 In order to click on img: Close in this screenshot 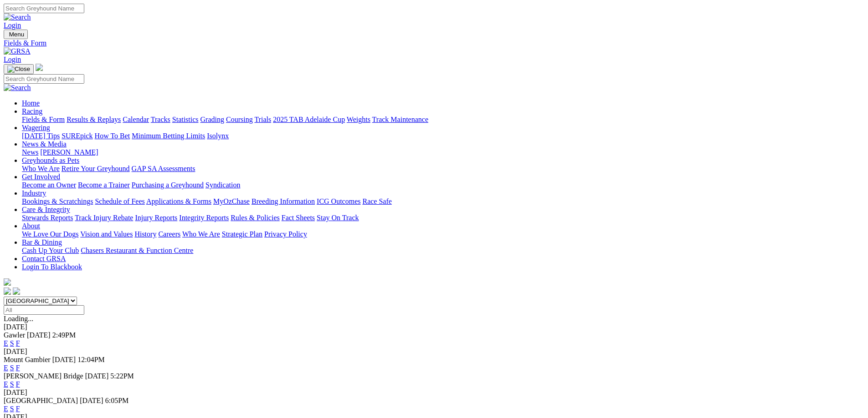, I will do `click(19, 69)`.